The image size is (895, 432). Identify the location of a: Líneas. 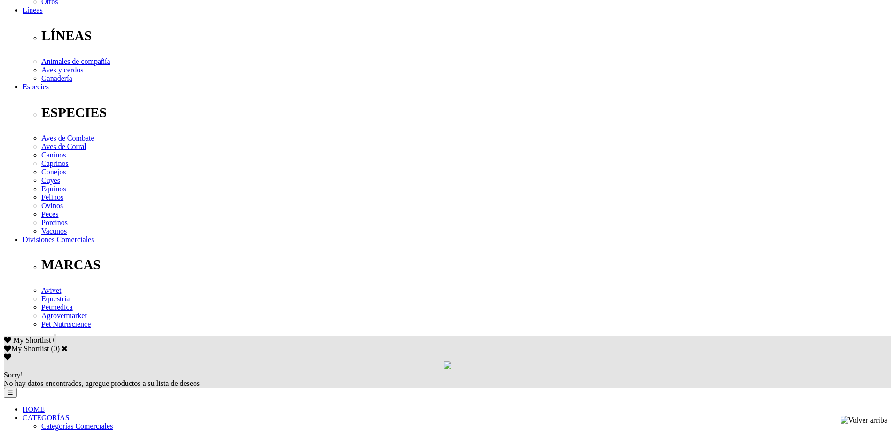
(32, 10).